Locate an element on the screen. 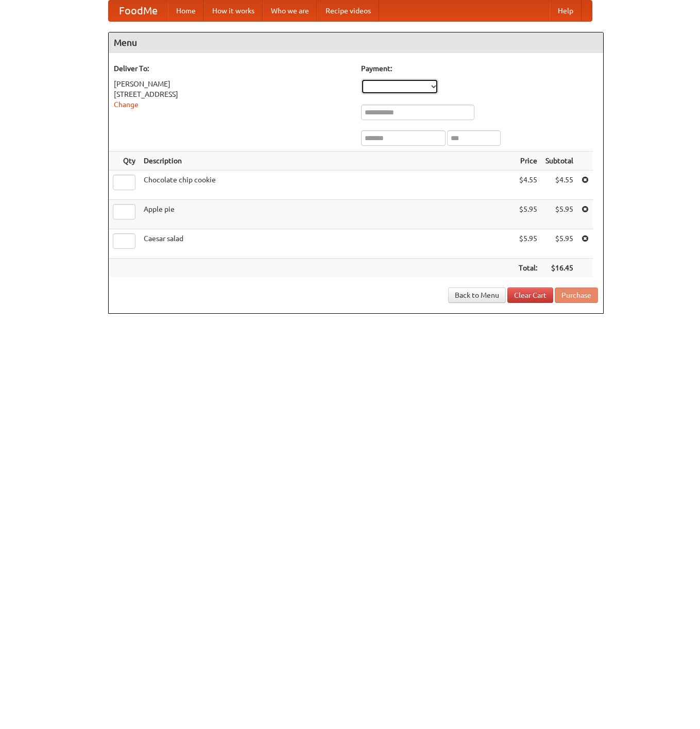 The height and width of the screenshot is (729, 700). th: Description is located at coordinates (327, 161).